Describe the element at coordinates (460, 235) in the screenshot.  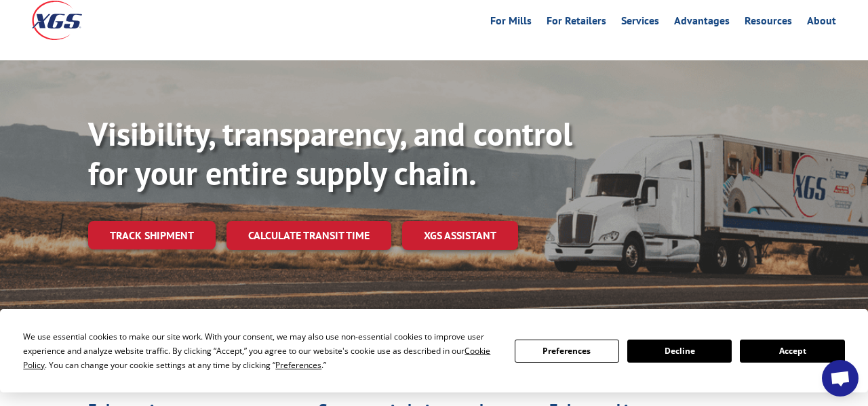
I see `a: XGS ASSISTANT` at that location.